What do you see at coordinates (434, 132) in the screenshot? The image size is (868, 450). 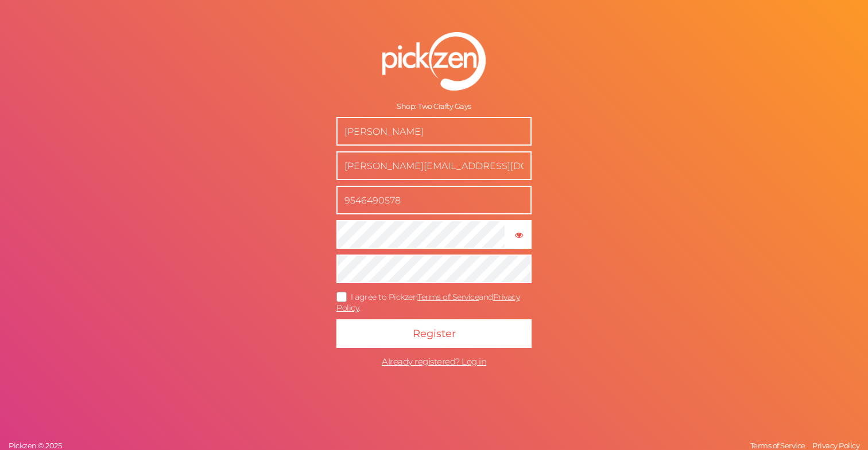 I see `input: Name` at bounding box center [434, 132].